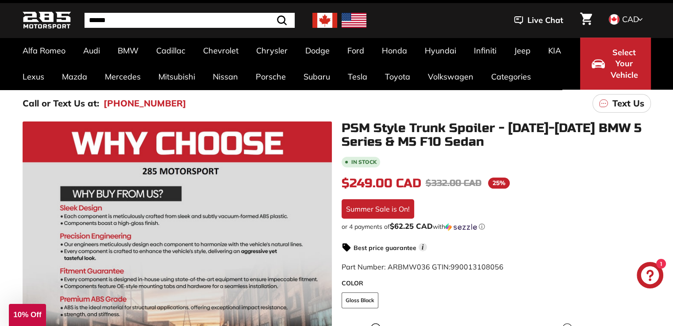  Describe the element at coordinates (44, 50) in the screenshot. I see `a: Alfa Romeo` at that location.